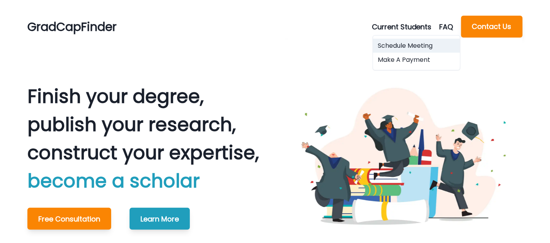 Image resolution: width=550 pixels, height=243 pixels. What do you see at coordinates (416, 60) in the screenshot?
I see `a: Make A Payment` at bounding box center [416, 60].